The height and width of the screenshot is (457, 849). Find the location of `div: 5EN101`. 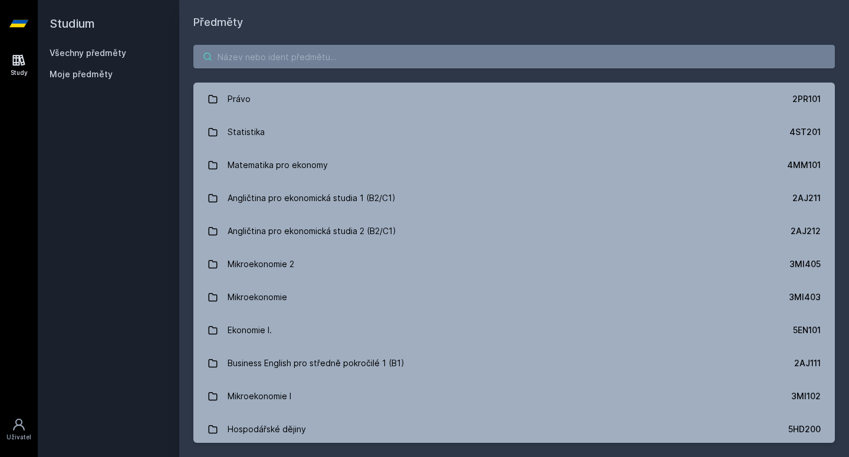

div: 5EN101 is located at coordinates (807, 330).